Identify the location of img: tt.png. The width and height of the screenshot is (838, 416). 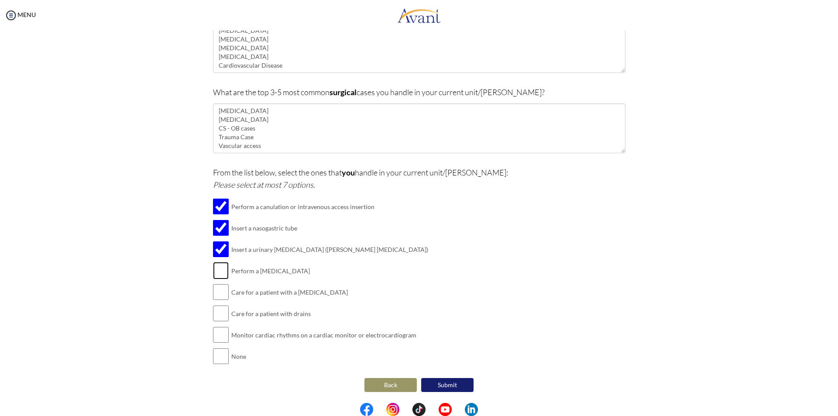
(419, 409).